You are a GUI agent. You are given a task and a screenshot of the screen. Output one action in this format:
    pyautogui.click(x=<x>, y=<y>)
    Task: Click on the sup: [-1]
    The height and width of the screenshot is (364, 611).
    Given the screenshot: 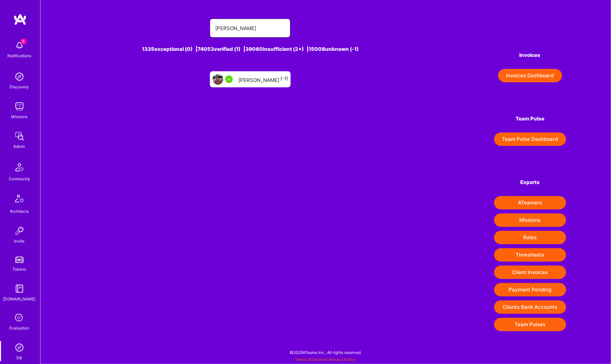 What is the action you would take?
    pyautogui.click(x=284, y=78)
    